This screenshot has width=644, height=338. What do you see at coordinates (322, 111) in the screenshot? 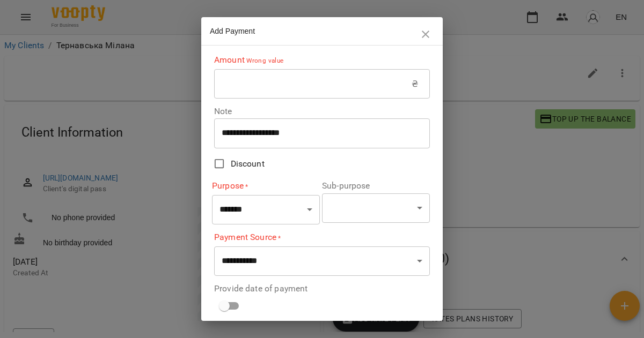
I see `label: Note` at bounding box center [322, 111].